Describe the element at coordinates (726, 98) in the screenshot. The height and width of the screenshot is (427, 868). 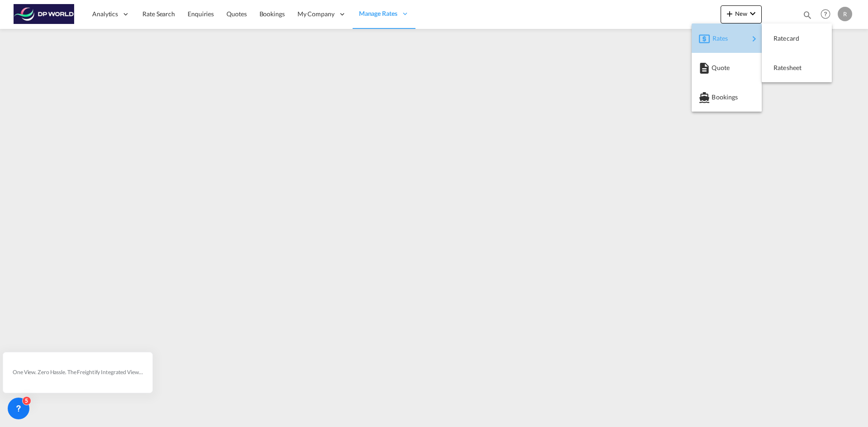
I see `div: Bookings` at that location.